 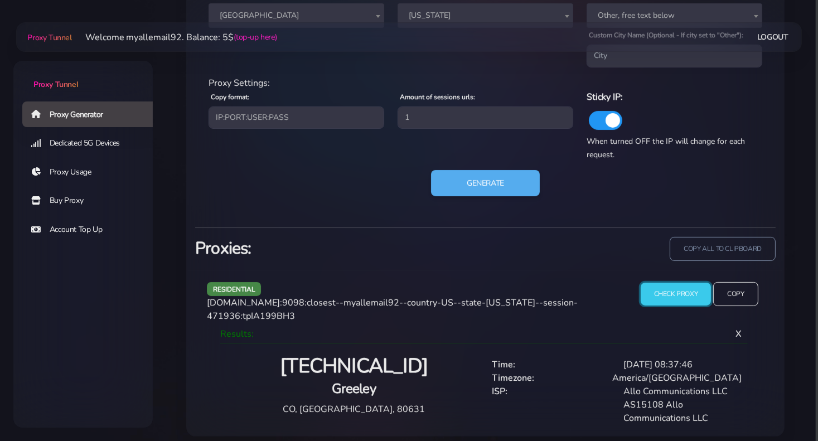 What do you see at coordinates (551, 365) in the screenshot?
I see `div: Time:` at bounding box center [551, 365].